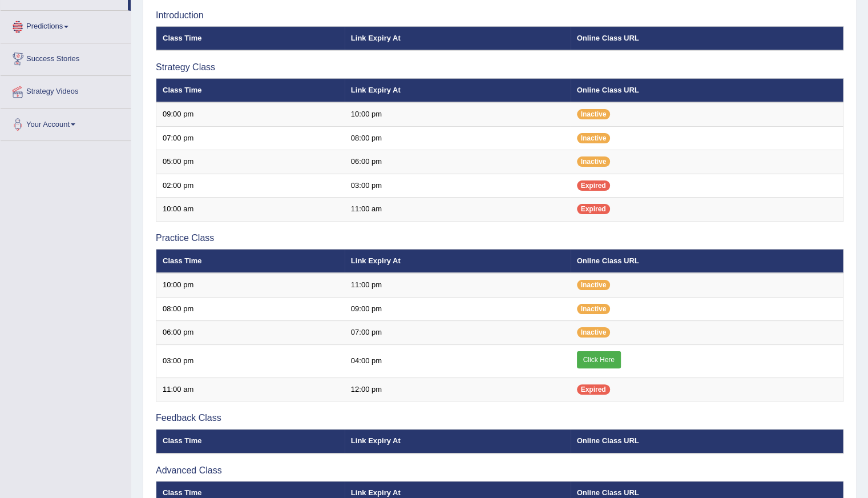 The width and height of the screenshot is (868, 498). I want to click on td: 11:00 pm, so click(458, 285).